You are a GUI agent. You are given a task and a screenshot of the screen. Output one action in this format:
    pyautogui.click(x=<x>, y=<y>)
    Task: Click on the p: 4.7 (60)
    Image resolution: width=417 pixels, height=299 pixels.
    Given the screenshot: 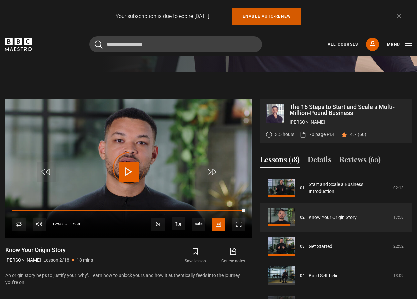 What is the action you would take?
    pyautogui.click(x=358, y=134)
    